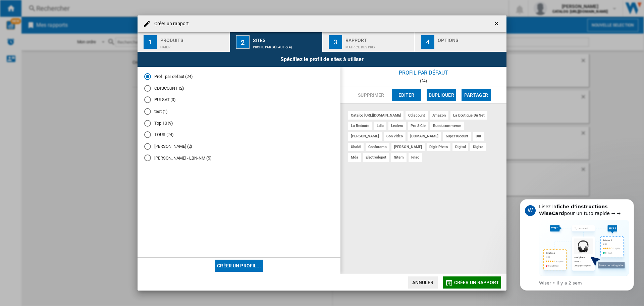  What do you see at coordinates (67, 54) in the screenshot?
I see `div: message notification from Wiser, Il y a 2 sem. Lisez la fiche d’instructions WiseCard pour un tut...` at bounding box center [67, 54].